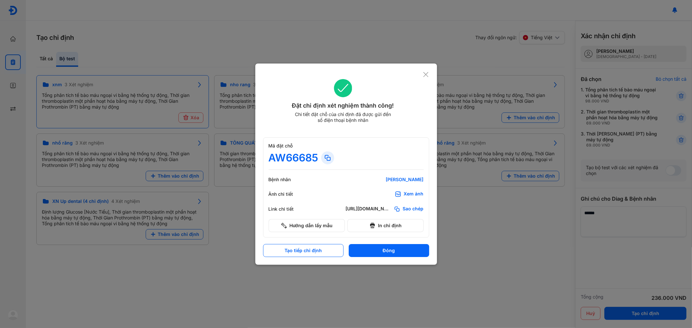 This screenshot has width=692, height=328. I want to click on div: Ảnh chi tiết, so click(288, 194).